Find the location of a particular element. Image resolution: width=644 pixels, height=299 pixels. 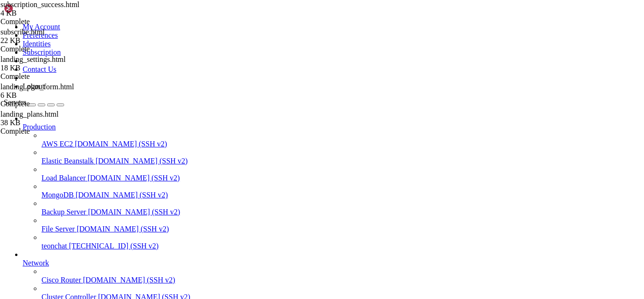

div: 22 KB is located at coordinates (48, 41).